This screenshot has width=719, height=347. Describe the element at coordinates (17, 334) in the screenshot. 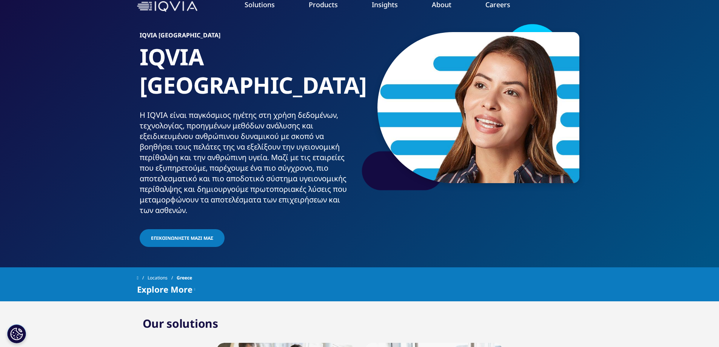

I see `button: Ρυθμίσεις για τα cookies` at that location.